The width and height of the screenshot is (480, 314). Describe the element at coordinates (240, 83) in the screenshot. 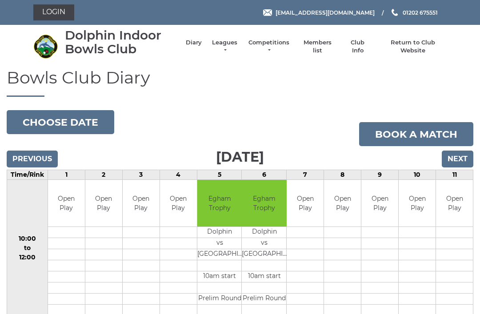

I see `h1: Bowls Club Diary` at that location.